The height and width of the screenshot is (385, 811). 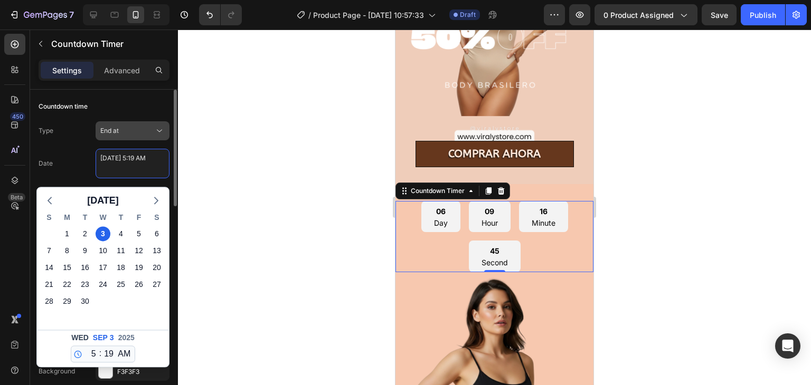 What do you see at coordinates (56, 372) in the screenshot?
I see `div: Background` at bounding box center [56, 372].